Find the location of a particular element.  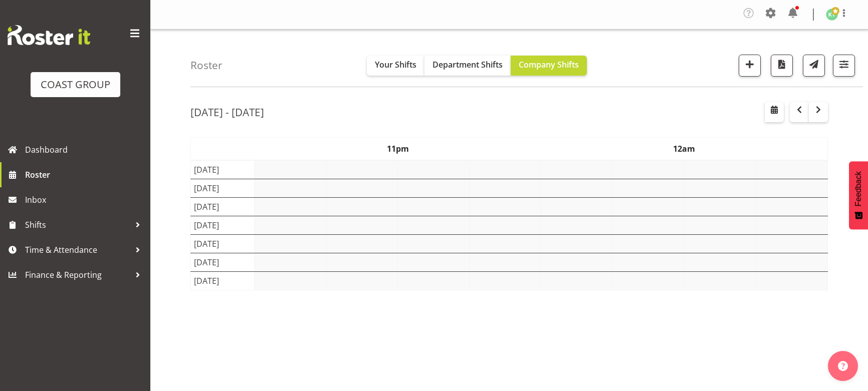

span: Department Shifts is located at coordinates (468, 64).